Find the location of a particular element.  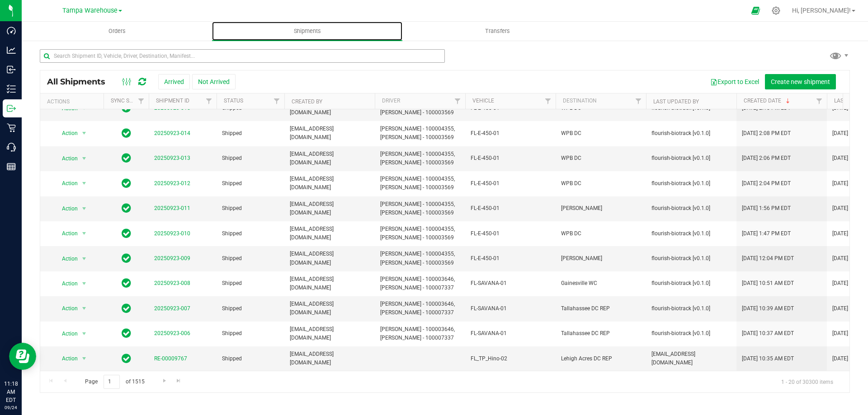

p: 09/24 is located at coordinates (11, 407).